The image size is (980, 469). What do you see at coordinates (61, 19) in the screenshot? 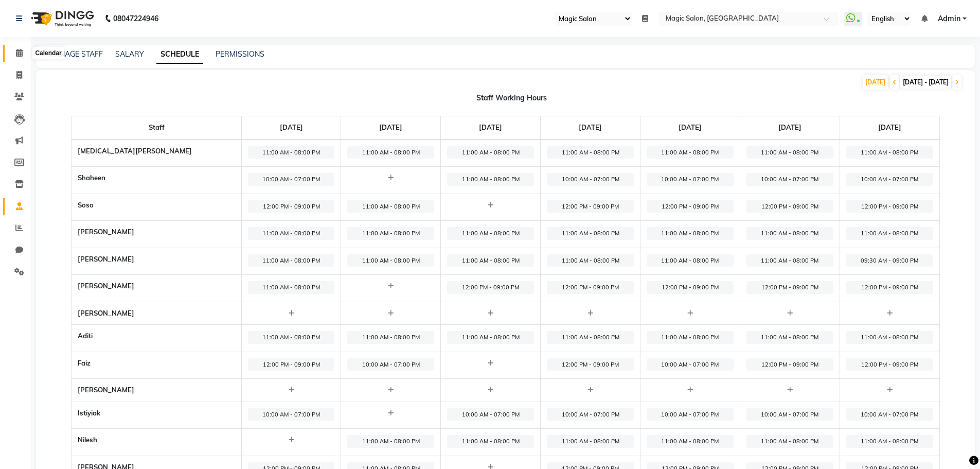
I see `img: logo` at bounding box center [61, 19].